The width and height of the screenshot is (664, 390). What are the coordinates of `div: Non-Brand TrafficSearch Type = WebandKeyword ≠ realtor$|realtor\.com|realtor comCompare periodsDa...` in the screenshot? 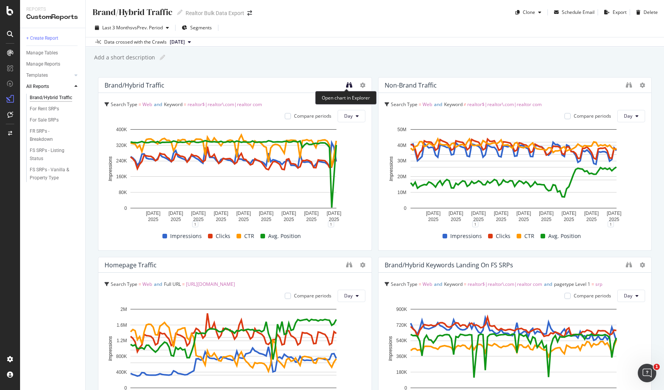 It's located at (515, 164).